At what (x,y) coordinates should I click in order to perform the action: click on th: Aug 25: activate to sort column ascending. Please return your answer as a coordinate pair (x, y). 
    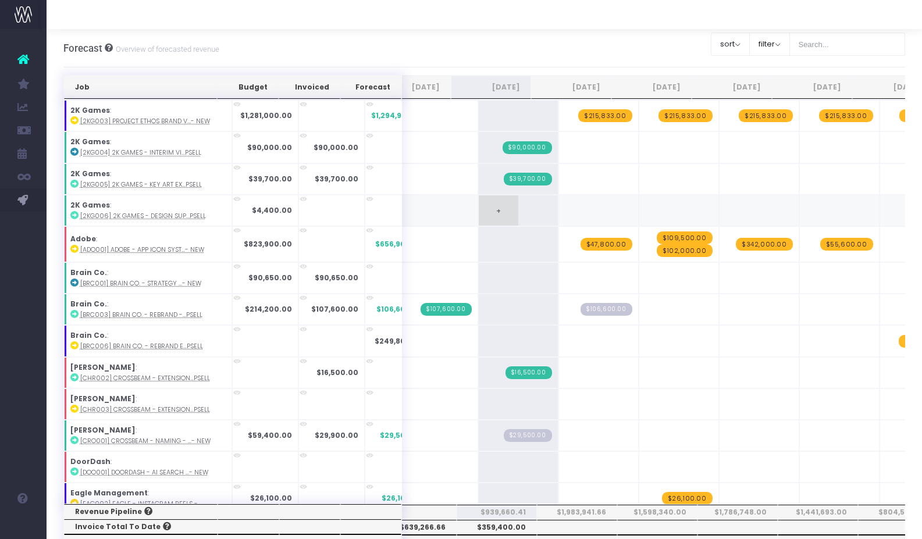
    Looking at the image, I should click on (491, 87).